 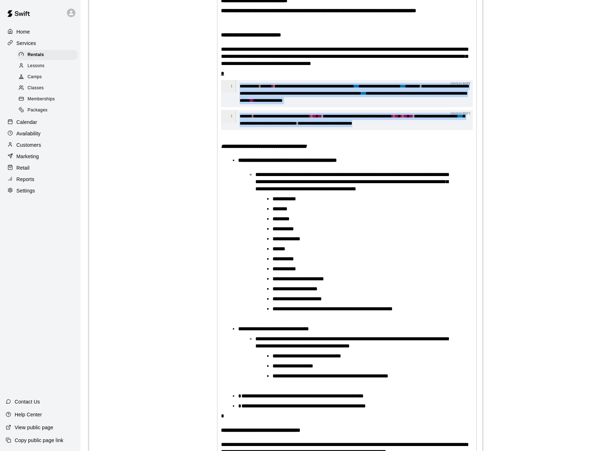 What do you see at coordinates (36, 55) in the screenshot?
I see `span: Rentals` at bounding box center [36, 55].